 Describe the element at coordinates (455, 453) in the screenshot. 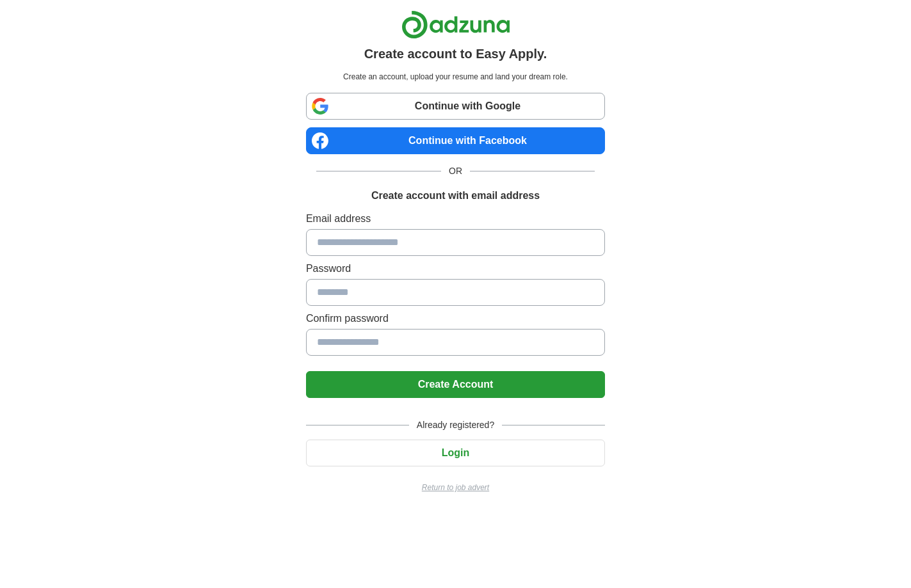

I see `a: Login` at that location.